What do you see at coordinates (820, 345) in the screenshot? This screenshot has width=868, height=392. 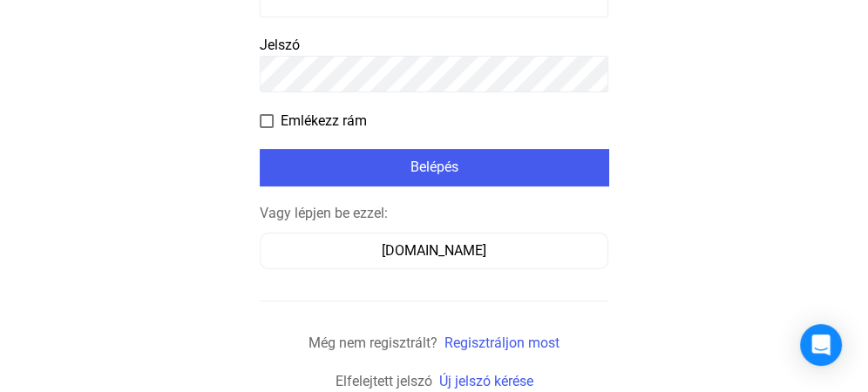 I see `div: Open Intercom Messenger` at bounding box center [820, 345].